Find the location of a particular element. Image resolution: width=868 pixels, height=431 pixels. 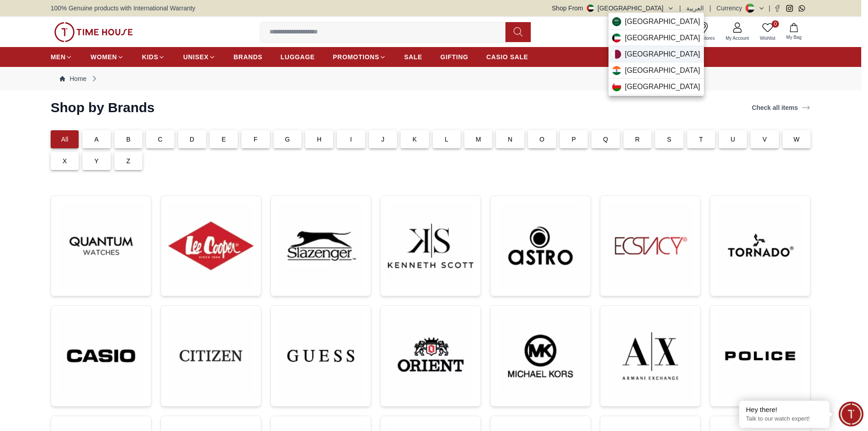

img: Oman is located at coordinates (617, 87).